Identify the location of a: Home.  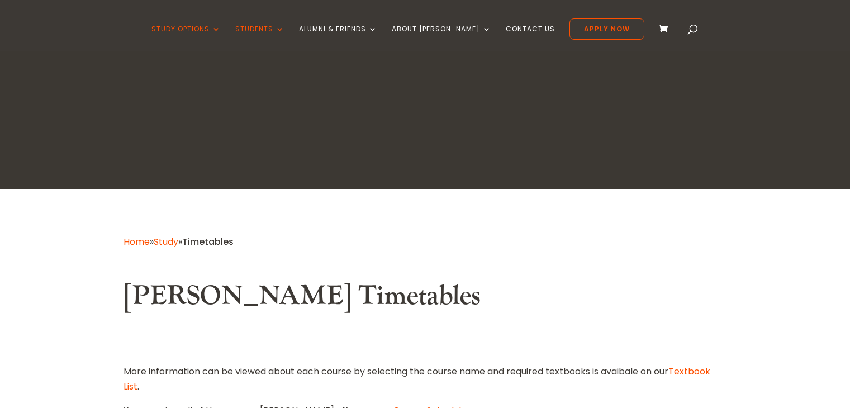
(136, 241).